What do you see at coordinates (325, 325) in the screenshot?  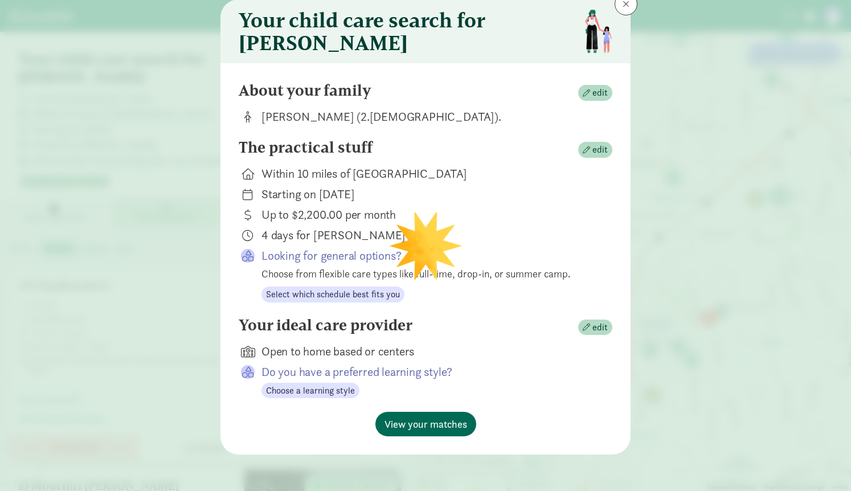 I see `h4: Your ideal care provider` at bounding box center [325, 325].